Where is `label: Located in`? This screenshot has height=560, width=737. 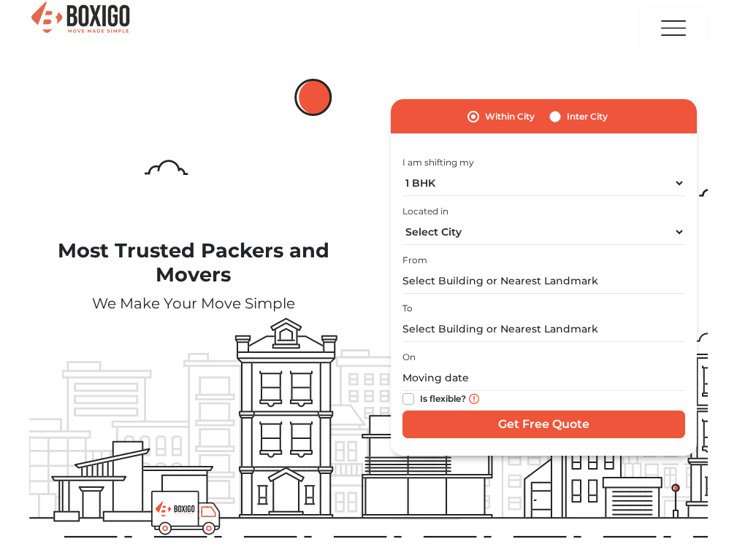 label: Located in is located at coordinates (425, 212).